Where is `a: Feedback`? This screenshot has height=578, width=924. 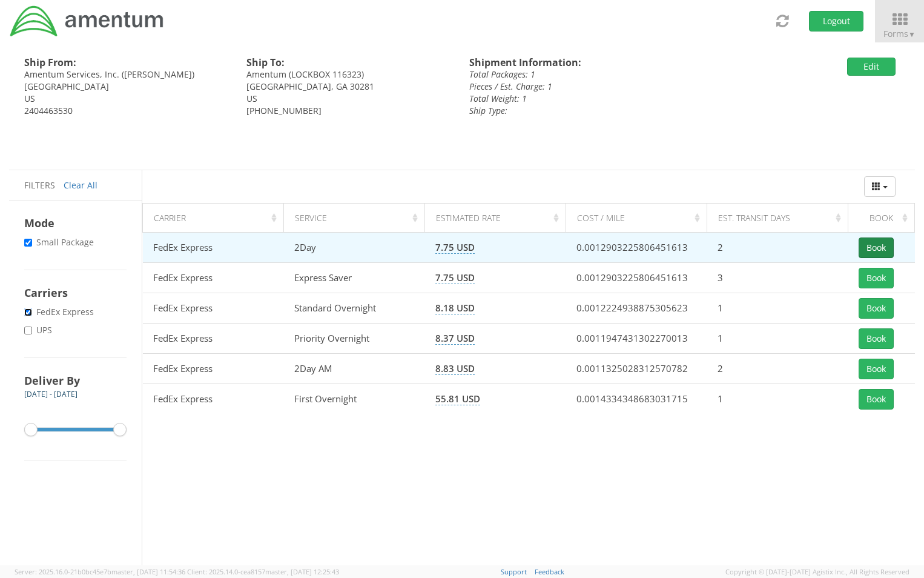 a: Feedback is located at coordinates (549, 571).